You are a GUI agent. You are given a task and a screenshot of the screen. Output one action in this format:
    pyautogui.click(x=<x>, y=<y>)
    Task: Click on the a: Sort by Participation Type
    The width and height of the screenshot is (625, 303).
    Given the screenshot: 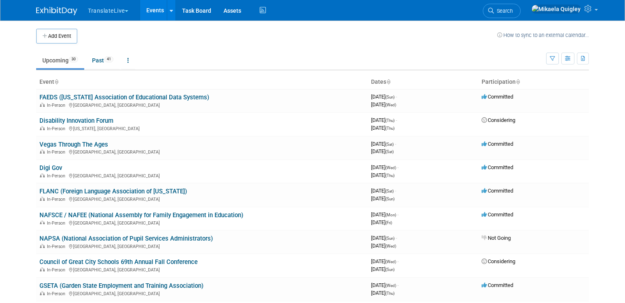 What is the action you would take?
    pyautogui.click(x=518, y=82)
    